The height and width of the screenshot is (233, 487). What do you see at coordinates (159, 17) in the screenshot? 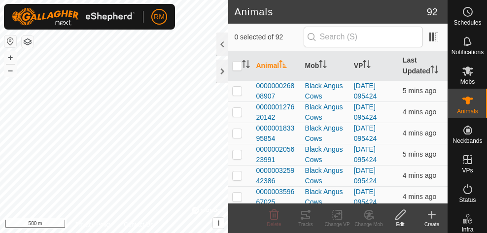
I see `span: RM` at bounding box center [159, 17].